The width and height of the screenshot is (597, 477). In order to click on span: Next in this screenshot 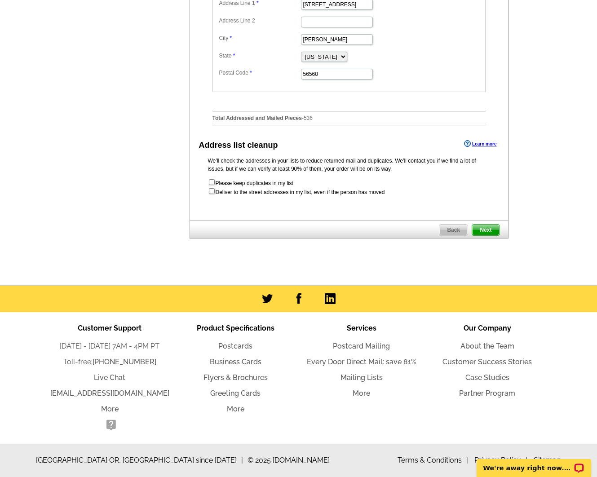, I will do `click(486, 230)`.